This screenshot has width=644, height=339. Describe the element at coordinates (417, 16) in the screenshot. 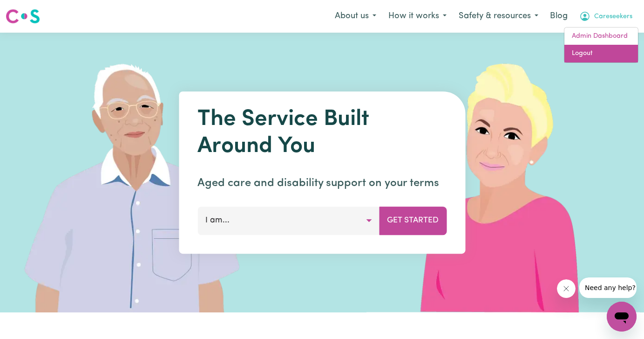

I see `button: How it works` at that location.